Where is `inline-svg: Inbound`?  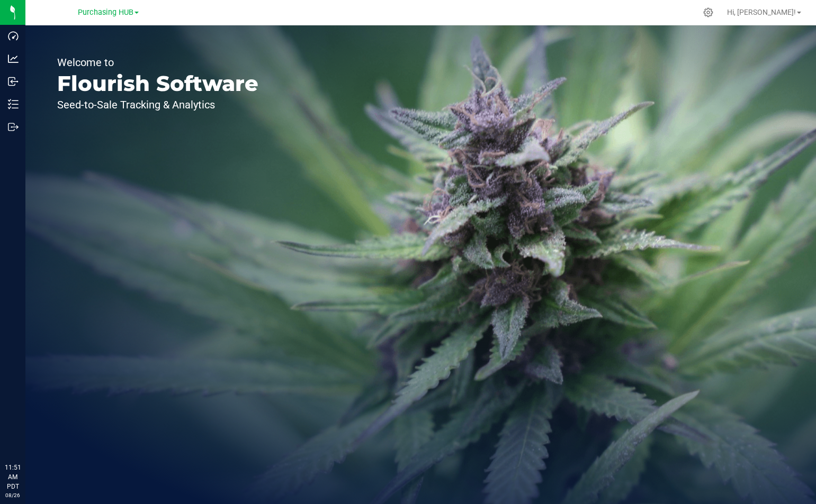
inline-svg: Inbound is located at coordinates (13, 81).